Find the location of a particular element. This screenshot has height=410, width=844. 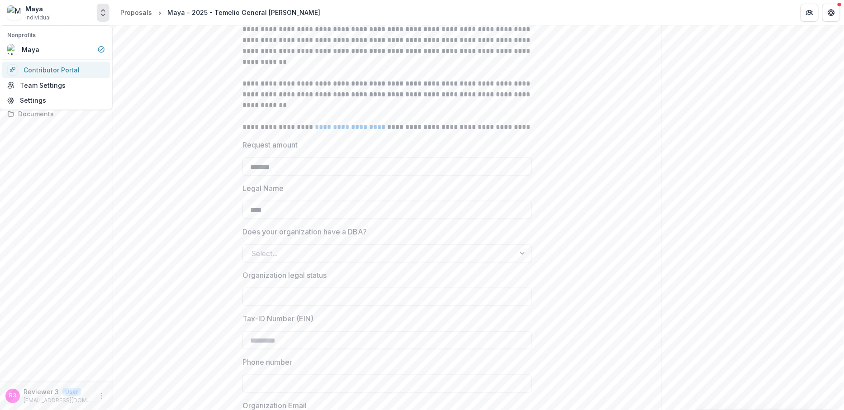

a: Proposals is located at coordinates (136, 12).